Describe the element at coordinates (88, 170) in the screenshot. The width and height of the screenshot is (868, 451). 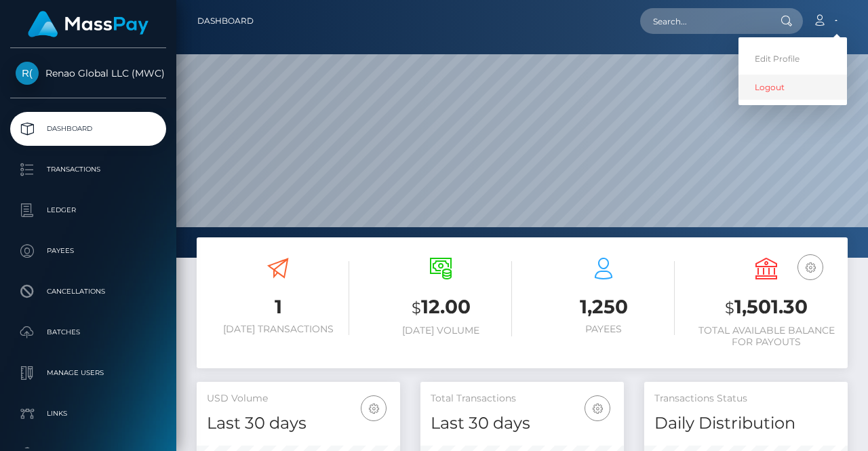
I see `p: Transactions` at that location.